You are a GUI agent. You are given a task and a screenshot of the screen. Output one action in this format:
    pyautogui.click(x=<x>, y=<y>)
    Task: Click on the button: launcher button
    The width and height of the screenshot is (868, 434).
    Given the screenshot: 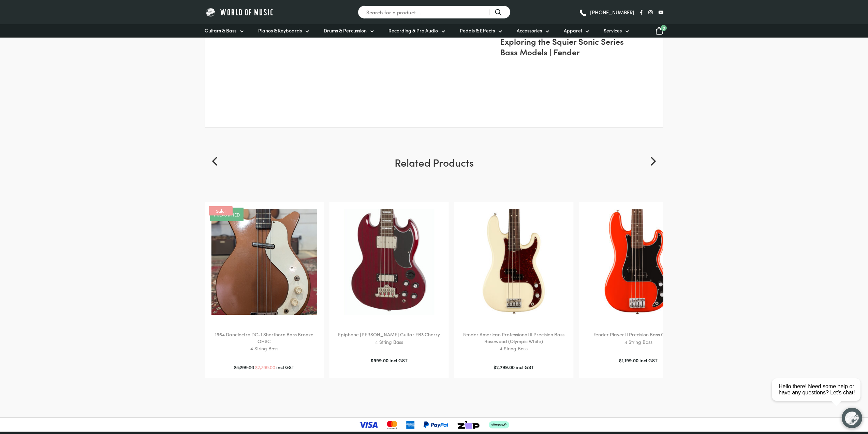 What is the action you would take?
    pyautogui.click(x=83, y=59)
    